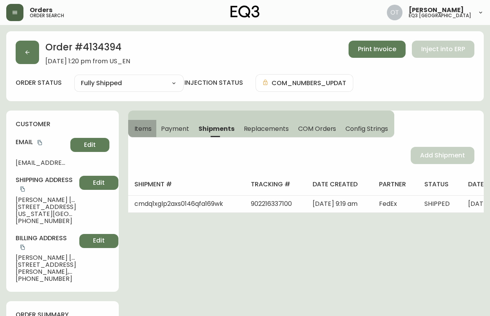  I want to click on h5: order search, so click(47, 16).